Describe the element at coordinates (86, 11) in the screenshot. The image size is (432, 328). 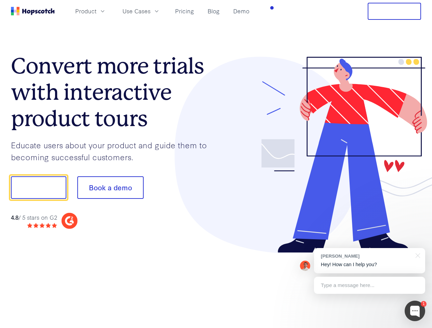
I see `span: Product` at that location.